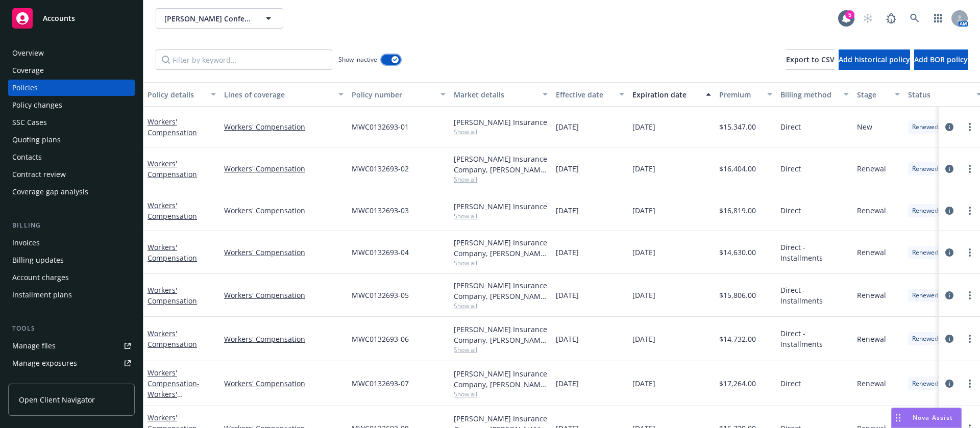 This screenshot has height=428, width=980. What do you see at coordinates (284, 95) in the screenshot?
I see `button: Lines of coverage` at bounding box center [284, 95].